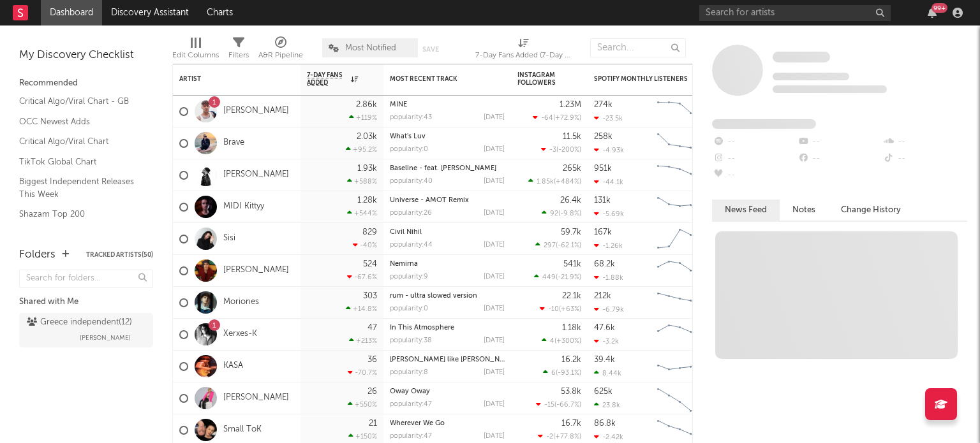 Image resolution: width=980 pixels, height=443 pixels. Describe the element at coordinates (80, 101) in the screenshot. I see `a: Critical Algo/Viral Chart - GB` at that location.